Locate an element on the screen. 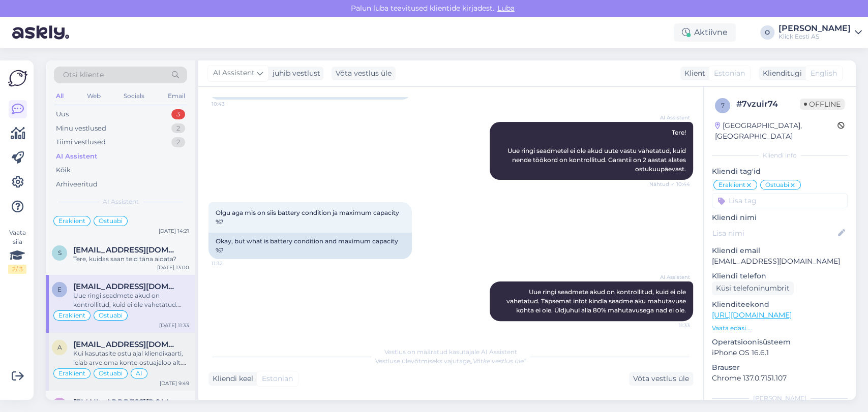 This screenshot has height=412, width=868. p: Brauser is located at coordinates (779, 367).